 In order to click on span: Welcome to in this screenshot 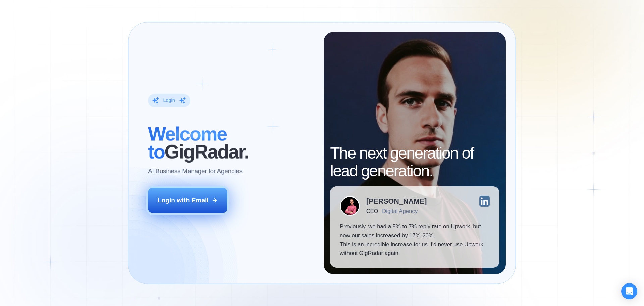, I will do `click(187, 142)`.